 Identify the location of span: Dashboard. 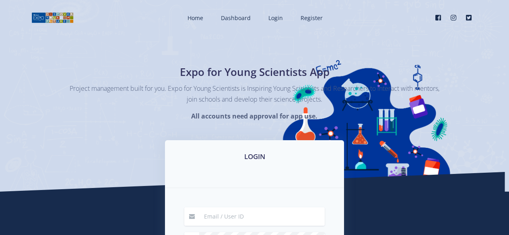
(236, 18).